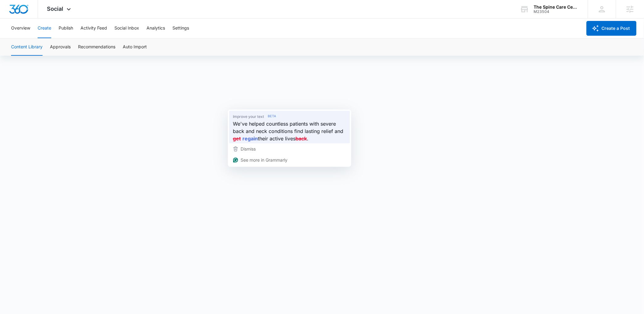 This screenshot has height=314, width=644. Describe the element at coordinates (556, 12) in the screenshot. I see `div: account id` at that location.